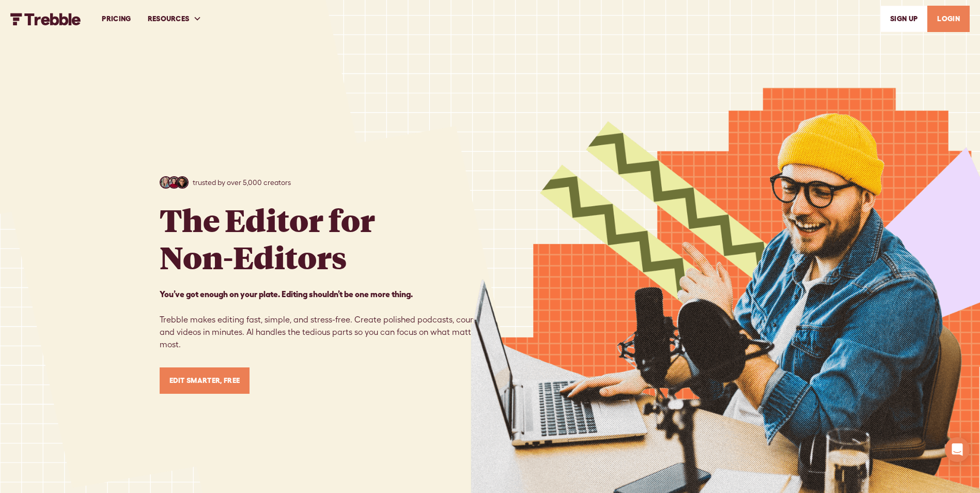  What do you see at coordinates (242, 183) in the screenshot?
I see `p: trusted by over 5,000 creators` at bounding box center [242, 183].